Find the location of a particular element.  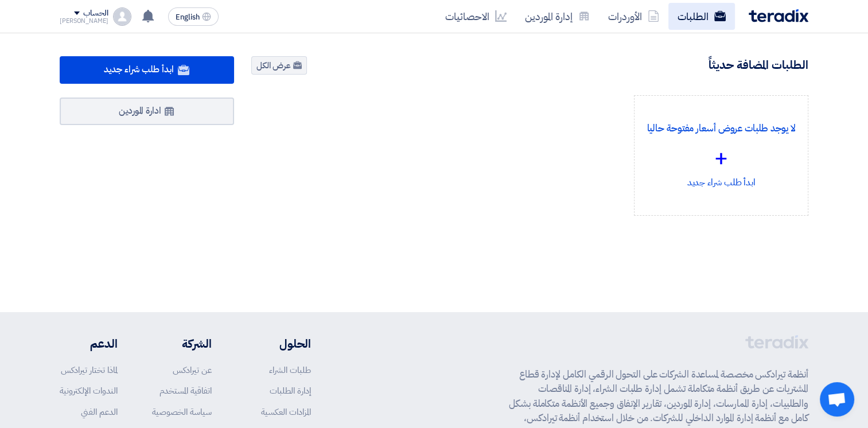

li: الحلول is located at coordinates (278, 344).